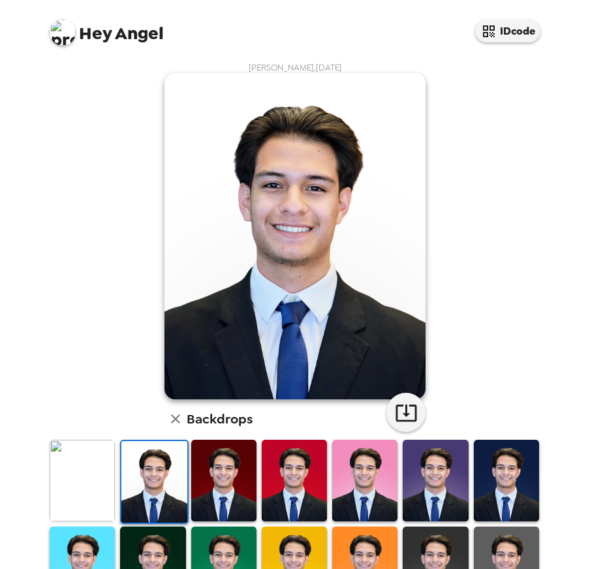 The height and width of the screenshot is (569, 590). What do you see at coordinates (106, 27) in the screenshot?
I see `span: Angel` at bounding box center [106, 27].